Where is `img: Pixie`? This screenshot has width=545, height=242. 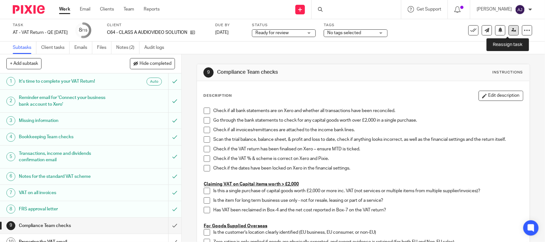 img: Pixie is located at coordinates (29, 9).